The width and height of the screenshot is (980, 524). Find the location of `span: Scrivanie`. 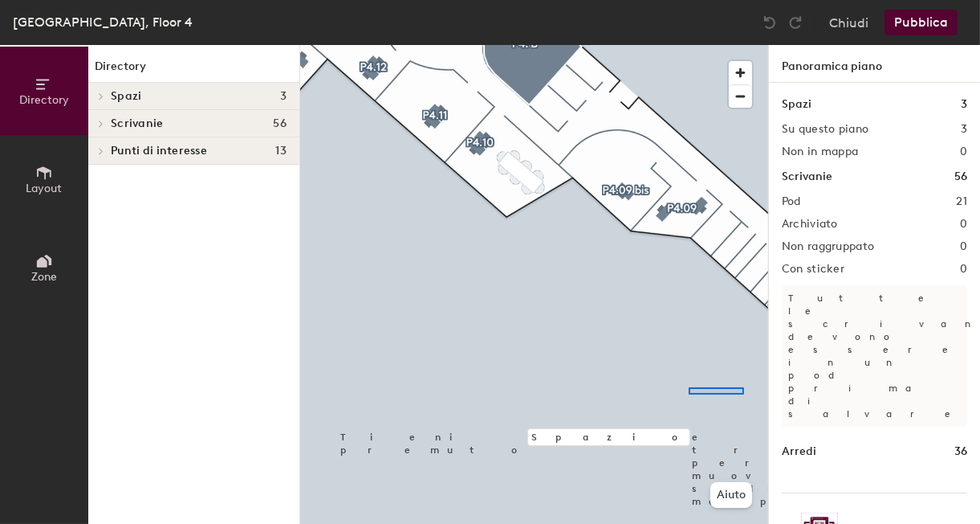

span: Scrivanie is located at coordinates (137, 124).